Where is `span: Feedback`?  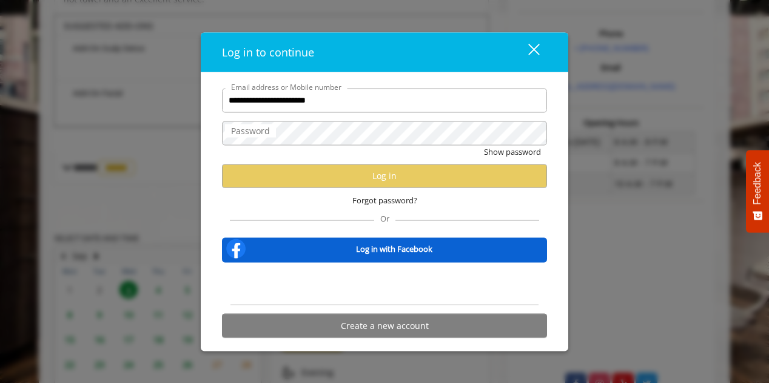
span: Feedback is located at coordinates (757, 183).